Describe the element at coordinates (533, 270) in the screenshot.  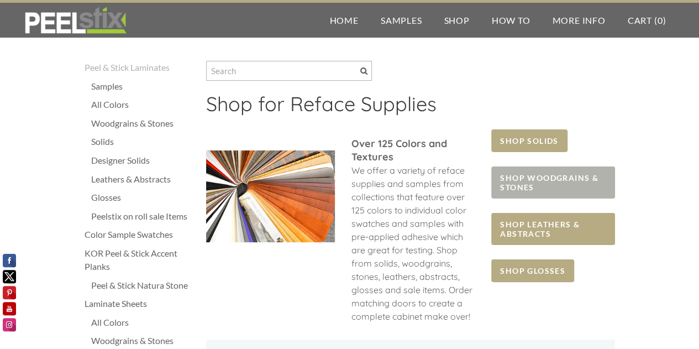
I see `a: SHOP GLOSSES` at that location.